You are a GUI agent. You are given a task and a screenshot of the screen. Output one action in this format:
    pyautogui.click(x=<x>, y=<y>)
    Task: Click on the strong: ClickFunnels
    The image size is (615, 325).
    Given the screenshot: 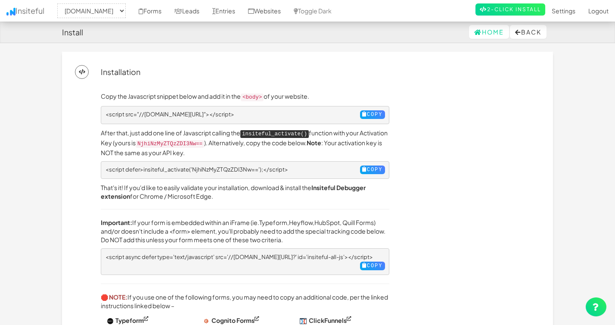 What is the action you would take?
    pyautogui.click(x=328, y=320)
    